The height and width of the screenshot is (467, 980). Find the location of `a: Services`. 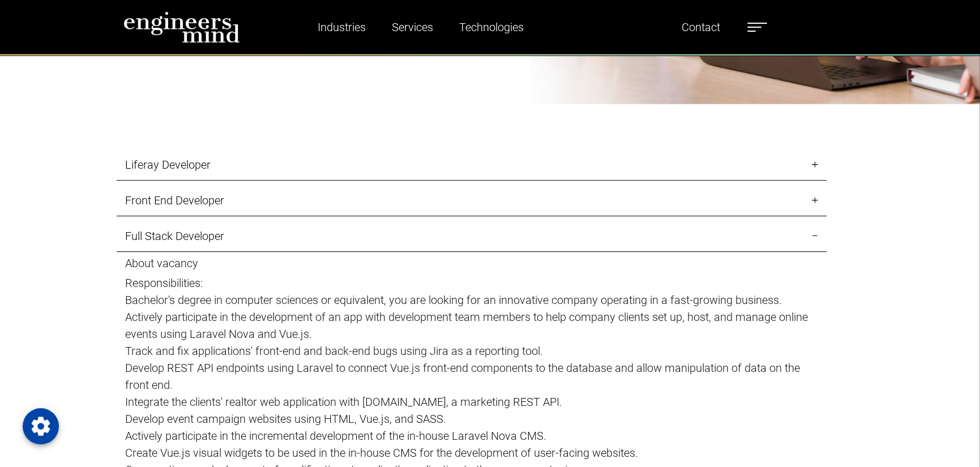

a: Services is located at coordinates (412, 27).